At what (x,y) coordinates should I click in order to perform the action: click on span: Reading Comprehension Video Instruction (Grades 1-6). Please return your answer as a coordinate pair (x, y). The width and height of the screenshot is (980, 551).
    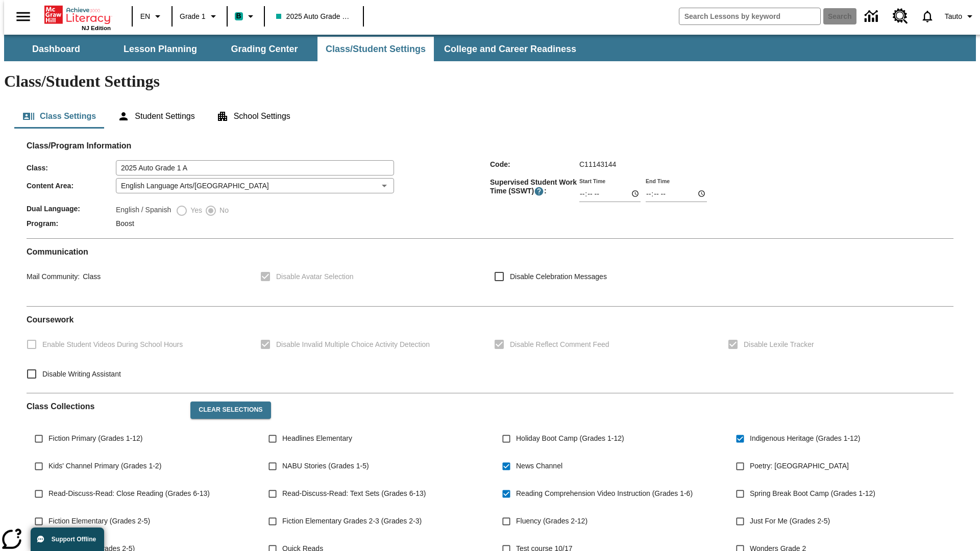
    Looking at the image, I should click on (604, 493).